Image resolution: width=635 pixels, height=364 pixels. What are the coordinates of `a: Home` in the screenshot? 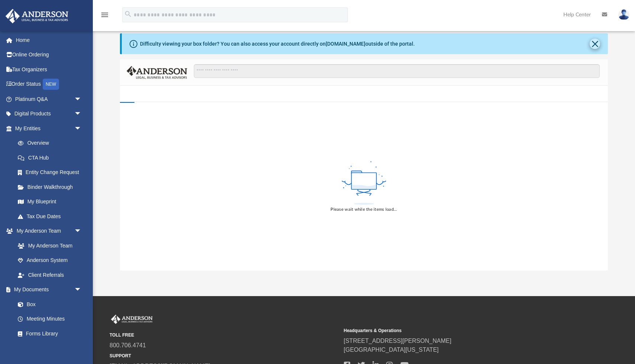 It's located at (49, 40).